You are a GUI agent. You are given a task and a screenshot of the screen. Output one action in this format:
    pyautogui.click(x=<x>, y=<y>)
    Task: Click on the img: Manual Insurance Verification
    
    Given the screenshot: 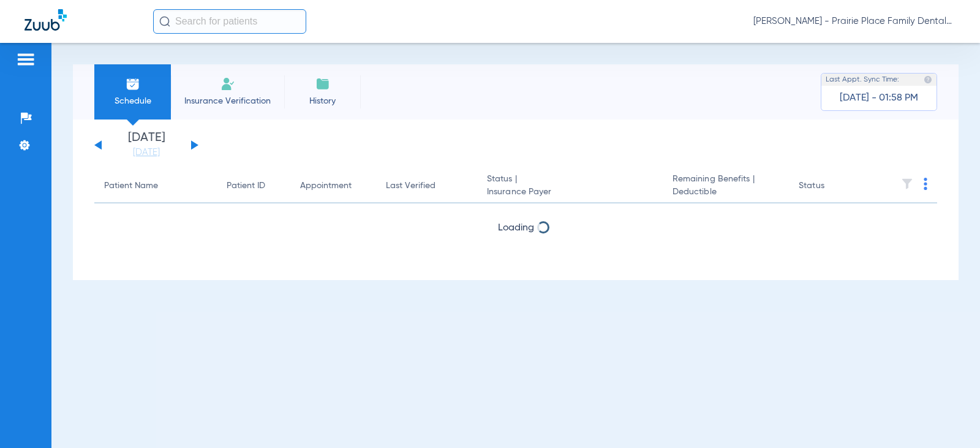 What is the action you would take?
    pyautogui.click(x=228, y=84)
    